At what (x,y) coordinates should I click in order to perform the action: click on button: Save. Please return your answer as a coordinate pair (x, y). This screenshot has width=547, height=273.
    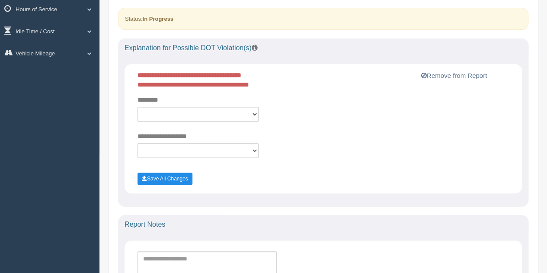
    Looking at the image, I should click on (165, 178).